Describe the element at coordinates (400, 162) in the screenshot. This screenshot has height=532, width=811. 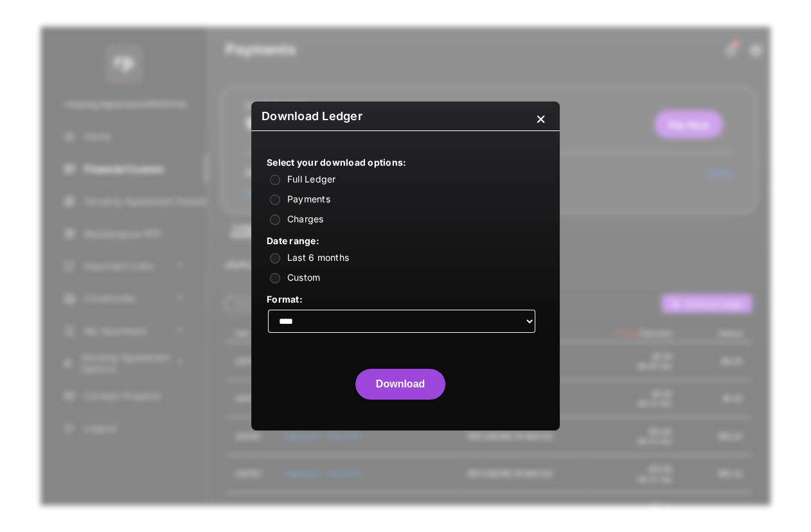
I see `label: Select your download options:` at that location.